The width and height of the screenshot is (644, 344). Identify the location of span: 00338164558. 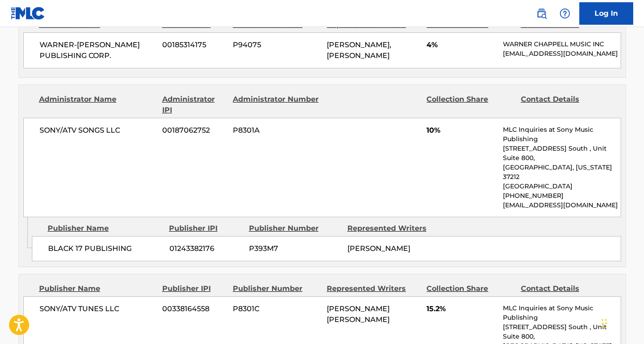
(194, 309).